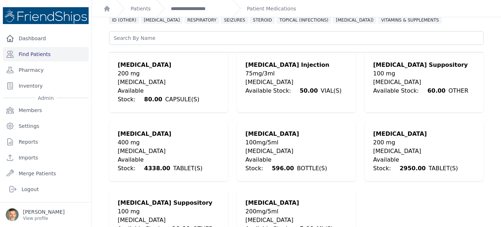  Describe the element at coordinates (169, 95) in the screenshot. I see `div: Available Stock: CAPSULE(S)` at that location.